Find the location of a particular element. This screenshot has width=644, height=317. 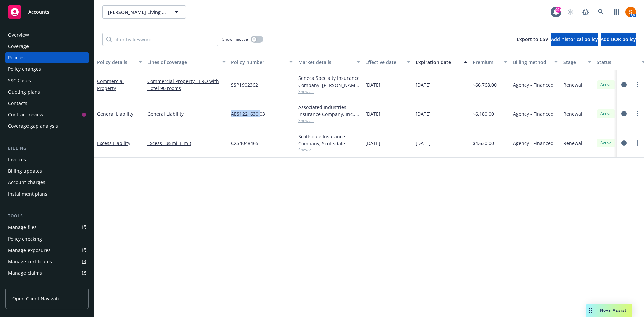

a: Manage files is located at coordinates (47, 227).